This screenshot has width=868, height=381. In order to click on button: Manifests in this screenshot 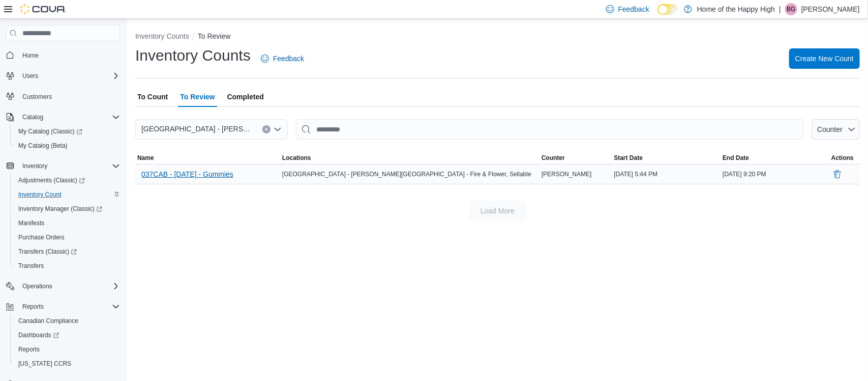, I will do `click(67, 223)`.